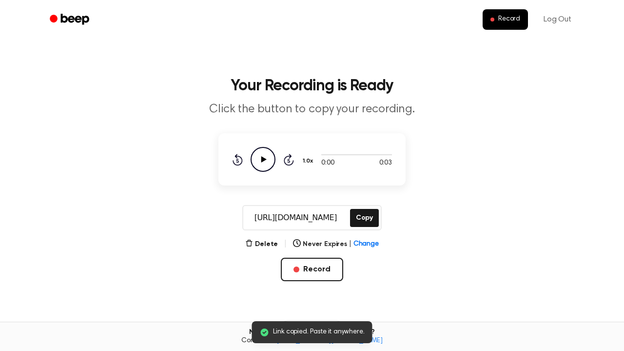  I want to click on span: Link copied. Paste it anywhere., so click(318, 332).